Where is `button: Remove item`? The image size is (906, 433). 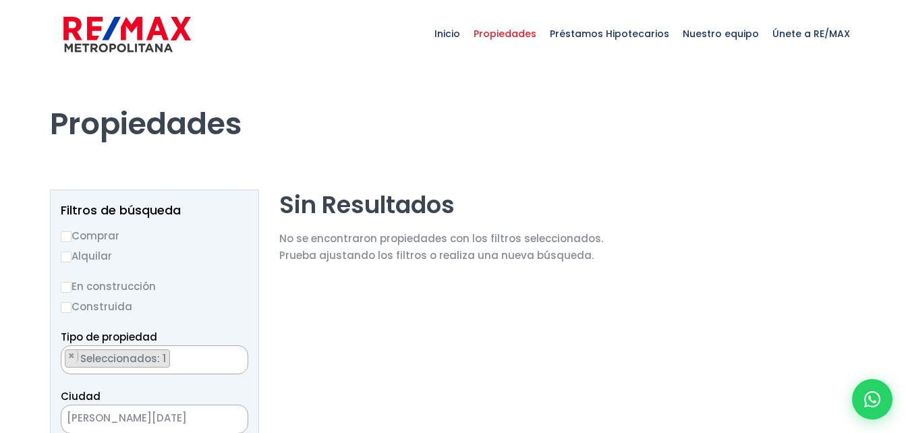
button: Remove item is located at coordinates (72, 356).